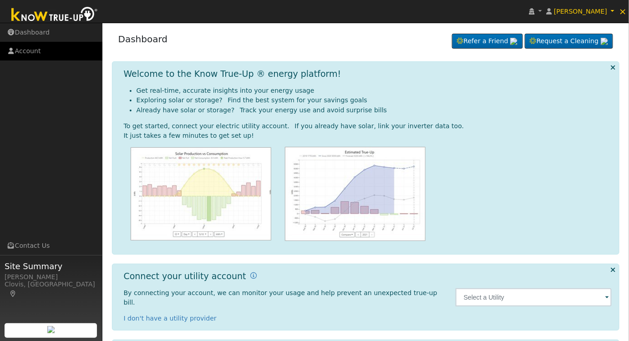 The height and width of the screenshot is (341, 629). Describe the element at coordinates (185, 276) in the screenshot. I see `h1: Connect your utility account` at that location.